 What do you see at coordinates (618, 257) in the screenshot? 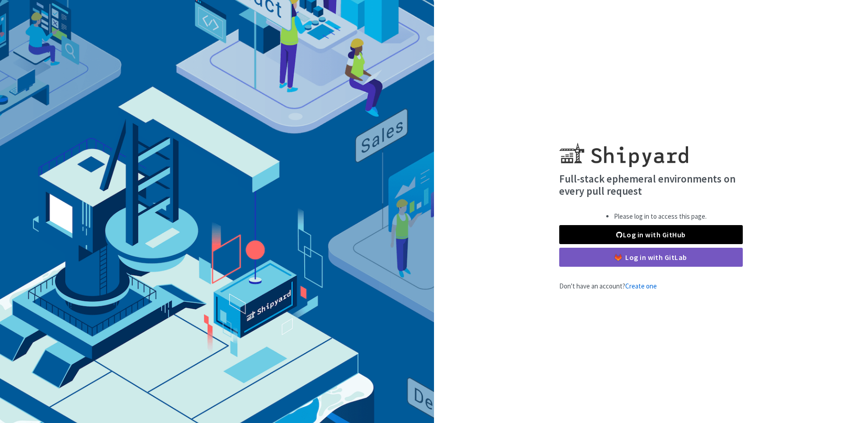
I see `img: gitlab-color.svg` at bounding box center [618, 257].